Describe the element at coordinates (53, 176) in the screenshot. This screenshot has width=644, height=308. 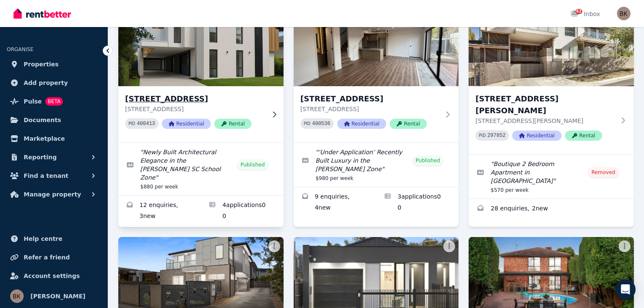
I see `button: Find a tenant` at that location.